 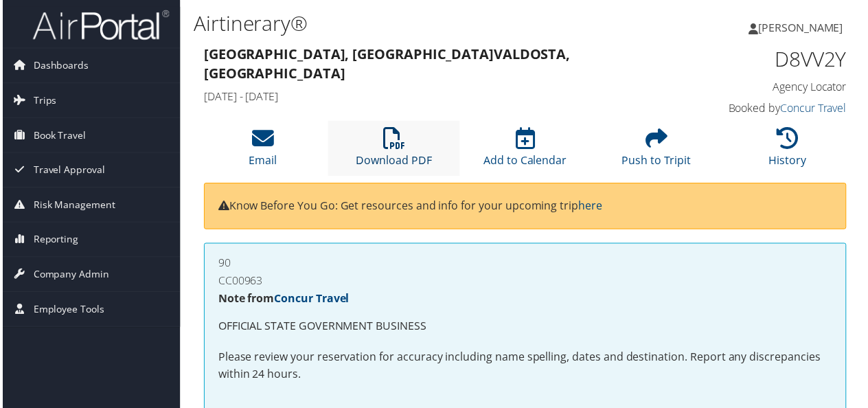 What do you see at coordinates (526, 208) in the screenshot?
I see `p: Know Before You Go: Get resources and info for your upcoming trip` at bounding box center [526, 208].